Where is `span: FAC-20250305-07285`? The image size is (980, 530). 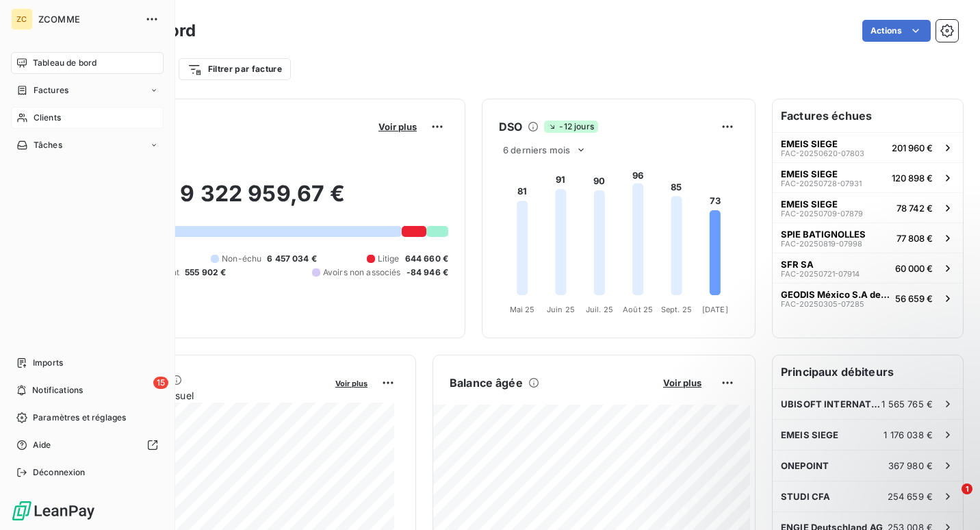
span: FAC-20250305-07285 is located at coordinates (823, 304).